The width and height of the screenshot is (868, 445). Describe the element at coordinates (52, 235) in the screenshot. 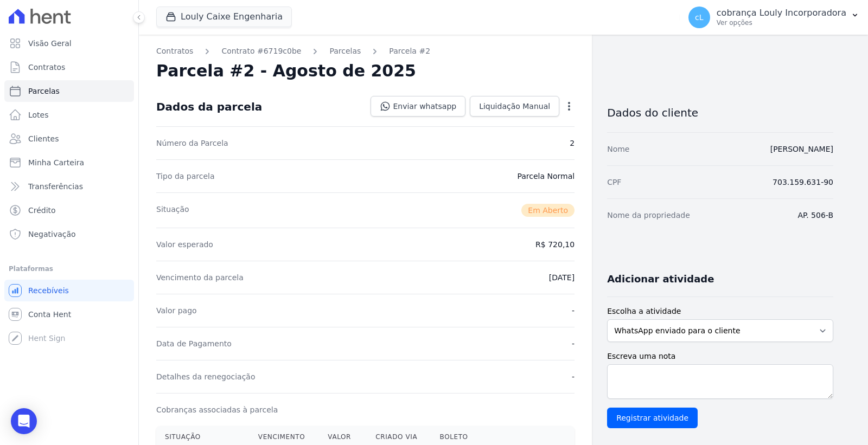

I see `span: Negativação` at that location.